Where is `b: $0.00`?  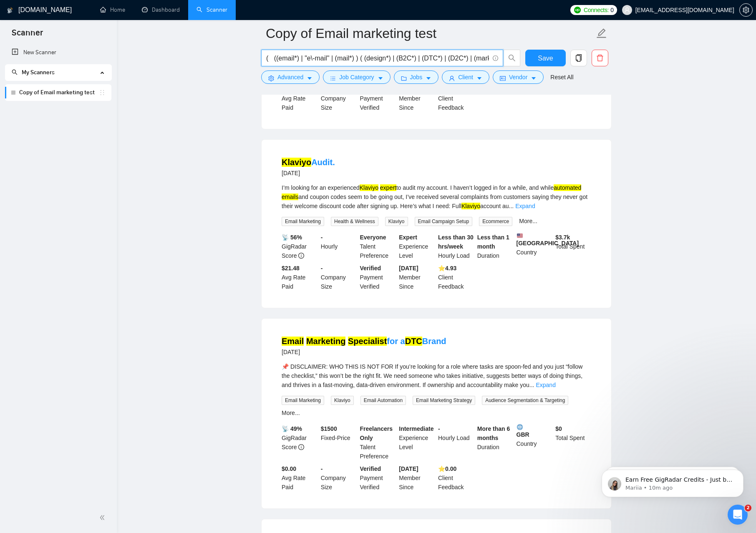
b: $0.00 is located at coordinates (289, 469).